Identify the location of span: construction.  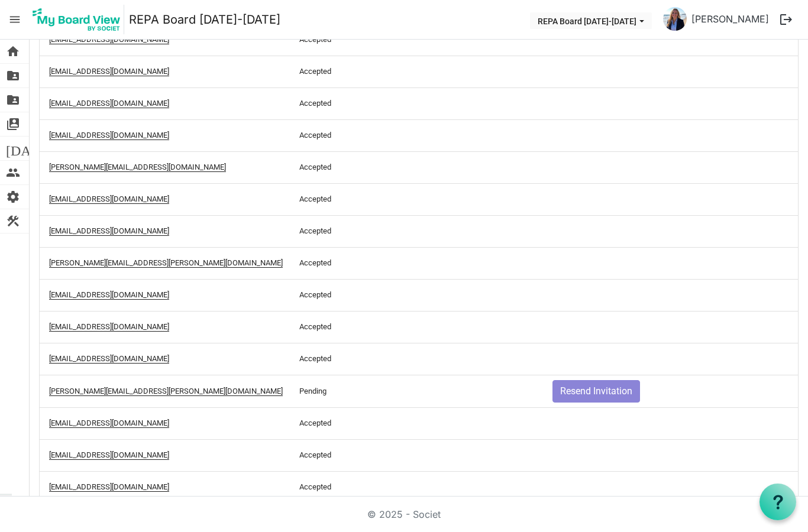
(13, 221).